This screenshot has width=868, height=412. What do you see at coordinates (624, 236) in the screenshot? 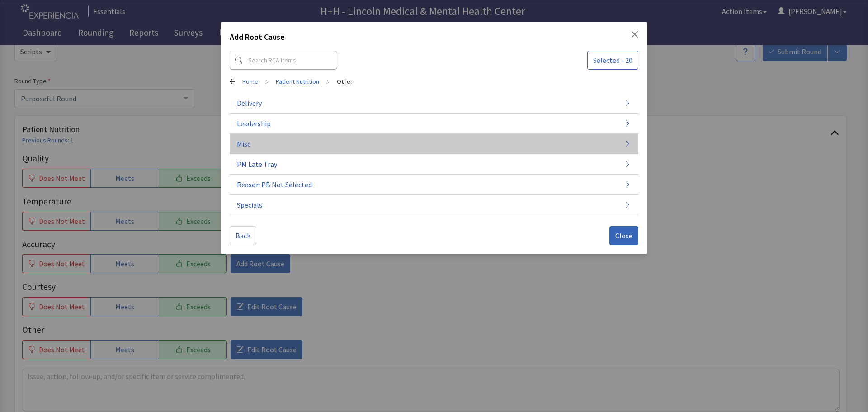
I see `span: Close` at bounding box center [624, 236].